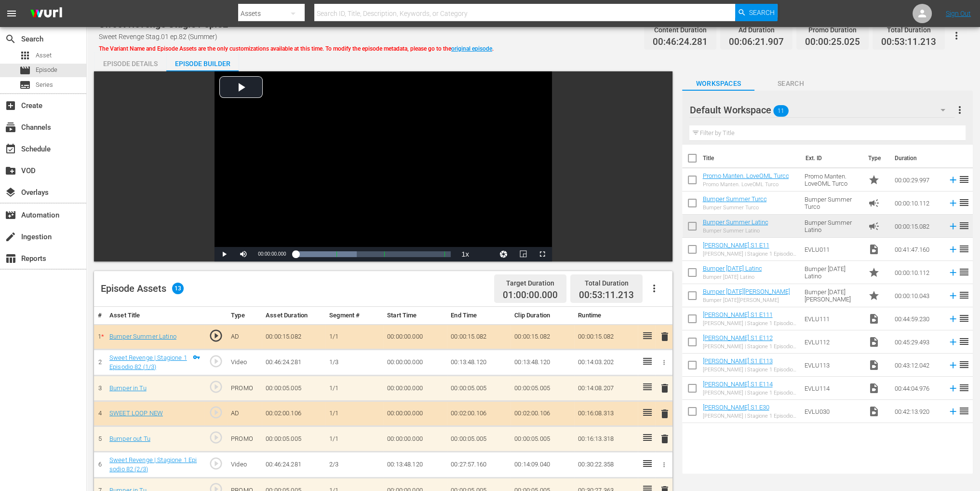 This screenshot has width=980, height=491. I want to click on td: AD, so click(244, 413).